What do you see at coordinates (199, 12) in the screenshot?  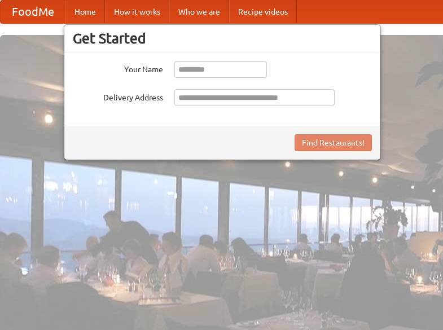 I see `a: Who we are` at bounding box center [199, 12].